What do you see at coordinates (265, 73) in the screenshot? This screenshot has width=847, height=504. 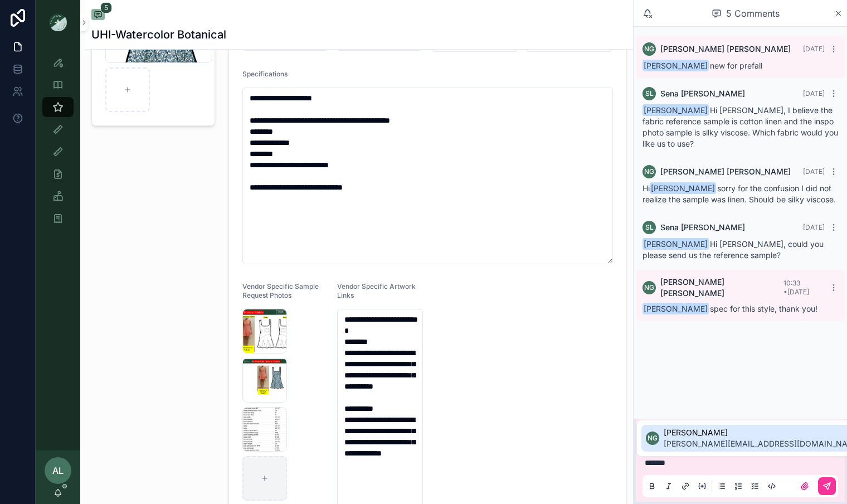 I see `span: Specifications` at bounding box center [265, 73].